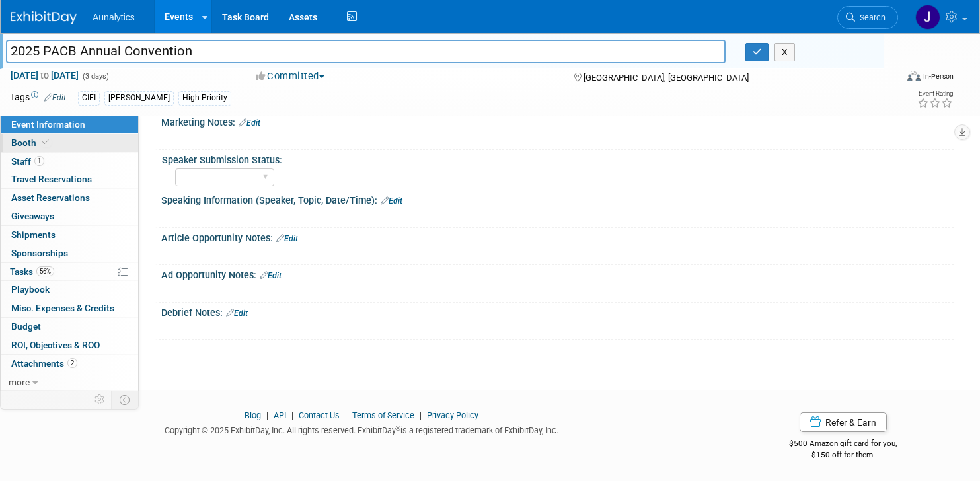 The image size is (980, 481). What do you see at coordinates (785, 52) in the screenshot?
I see `button: X` at bounding box center [785, 52].